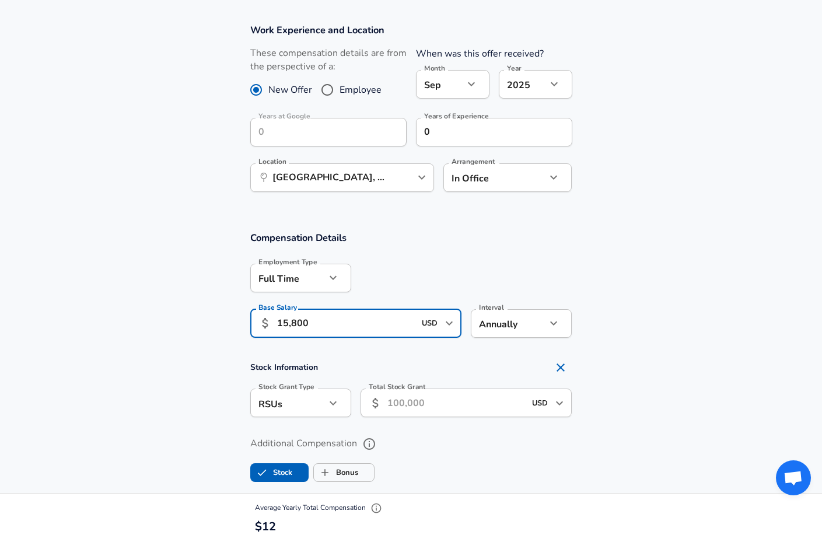  I want to click on label: When was this offer received?, so click(480, 54).